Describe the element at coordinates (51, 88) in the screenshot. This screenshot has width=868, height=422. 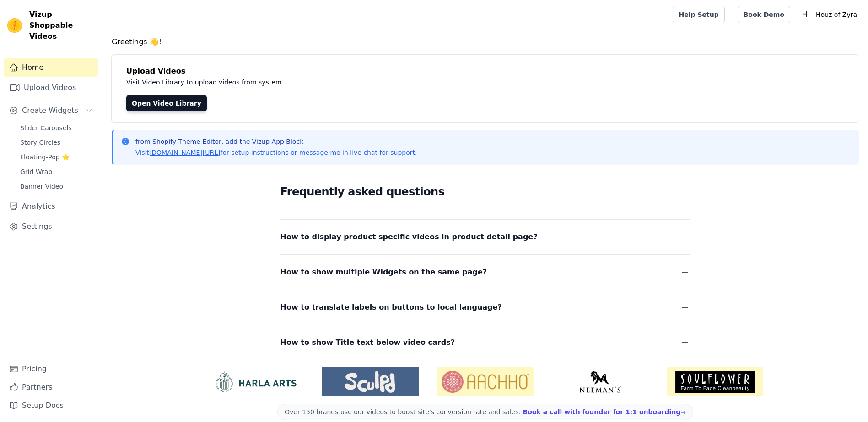
I see `a: Upload Videos` at that location.